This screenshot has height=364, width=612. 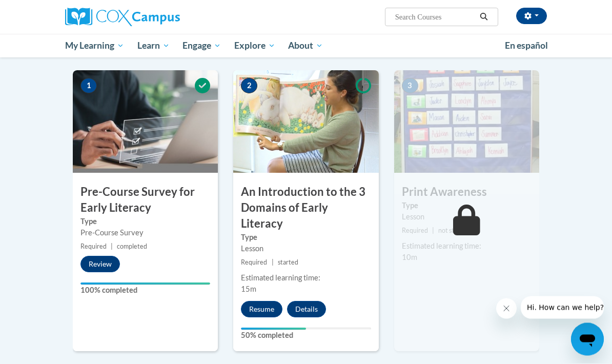 I want to click on span: completed, so click(x=131, y=247).